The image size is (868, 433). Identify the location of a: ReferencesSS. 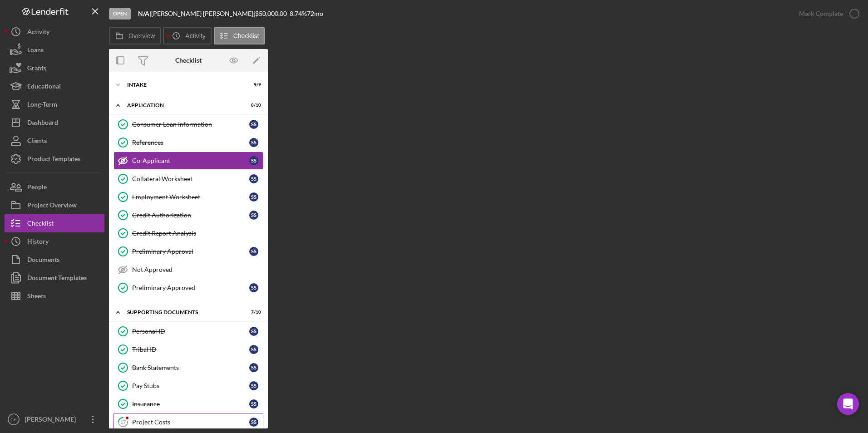
(188, 143).